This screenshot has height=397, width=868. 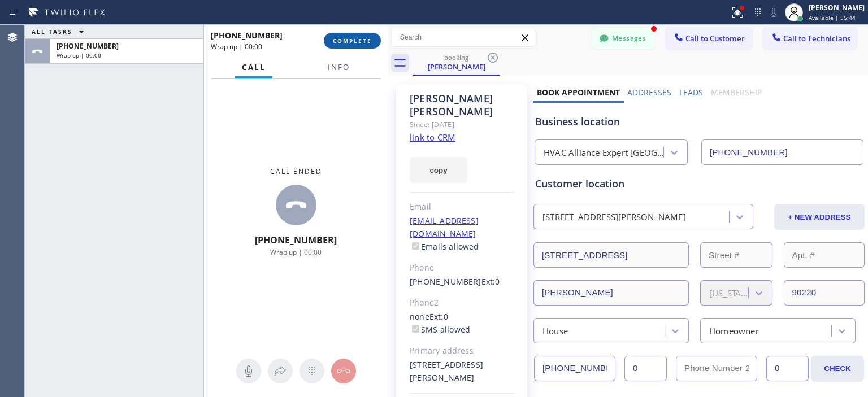 I want to click on span: Available | 55:44, so click(x=832, y=18).